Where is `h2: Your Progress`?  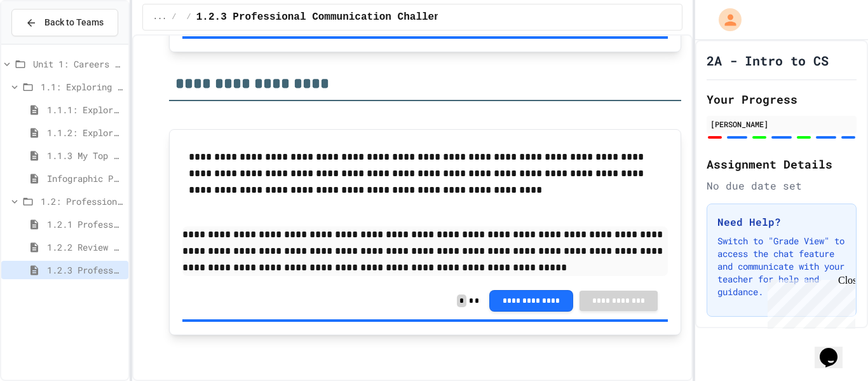
h2: Your Progress is located at coordinates (781, 100).